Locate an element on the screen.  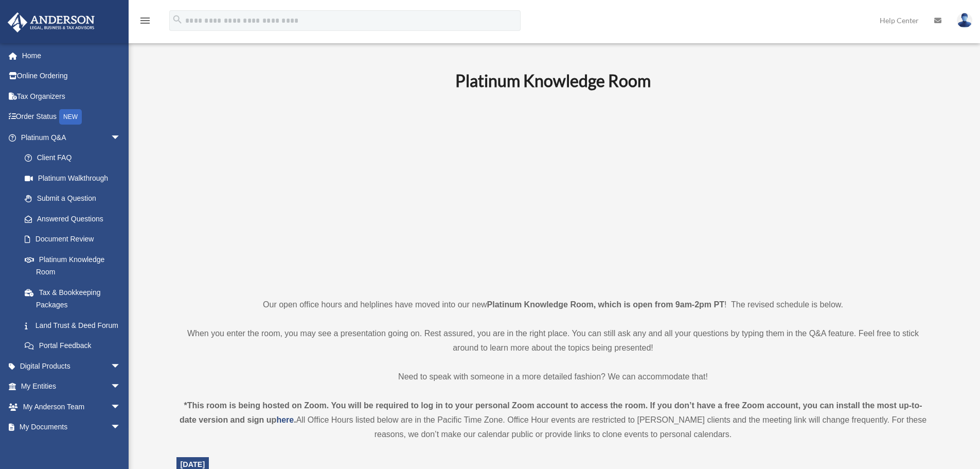
a: menu is located at coordinates (145, 22).